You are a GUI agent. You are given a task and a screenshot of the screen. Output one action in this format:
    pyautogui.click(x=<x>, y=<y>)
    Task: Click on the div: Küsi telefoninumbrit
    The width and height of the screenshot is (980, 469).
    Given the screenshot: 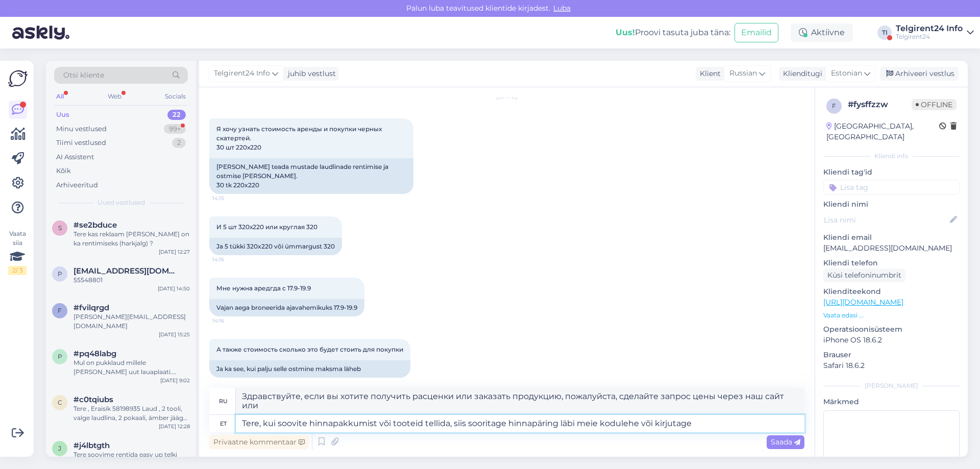 What is the action you would take?
    pyautogui.click(x=865, y=275)
    